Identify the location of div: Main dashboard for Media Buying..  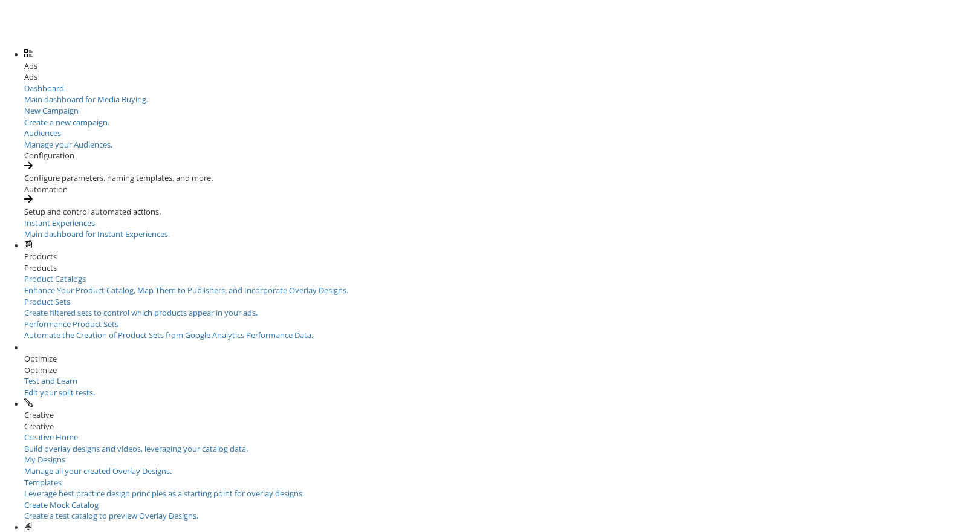
(502, 99).